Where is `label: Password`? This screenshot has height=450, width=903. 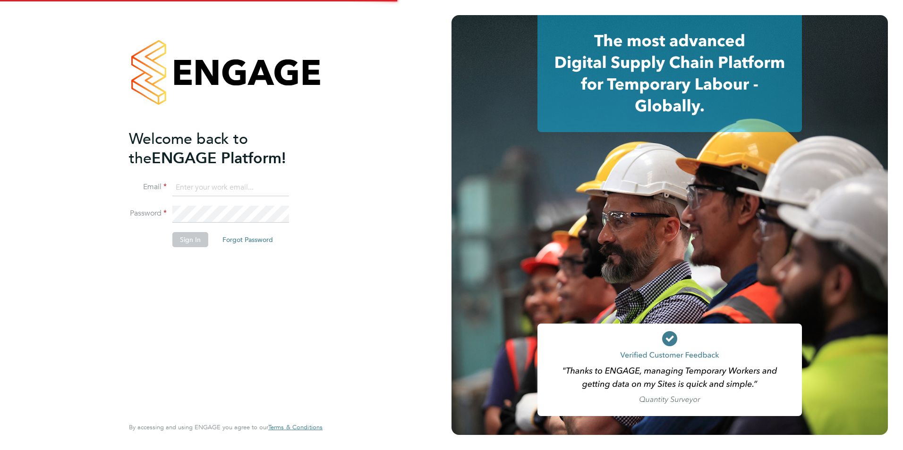
label: Password is located at coordinates (148, 213).